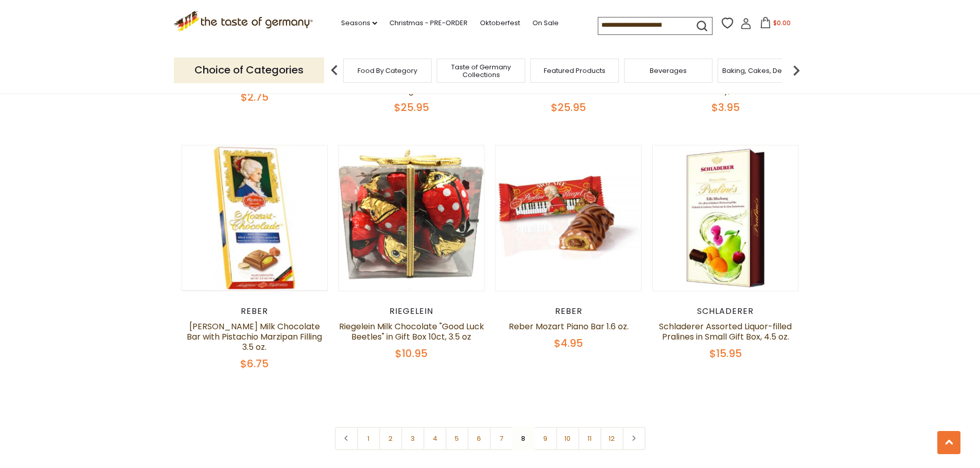 The width and height of the screenshot is (980, 468). Describe the element at coordinates (481, 71) in the screenshot. I see `a: Taste of Germany Collections` at that location.